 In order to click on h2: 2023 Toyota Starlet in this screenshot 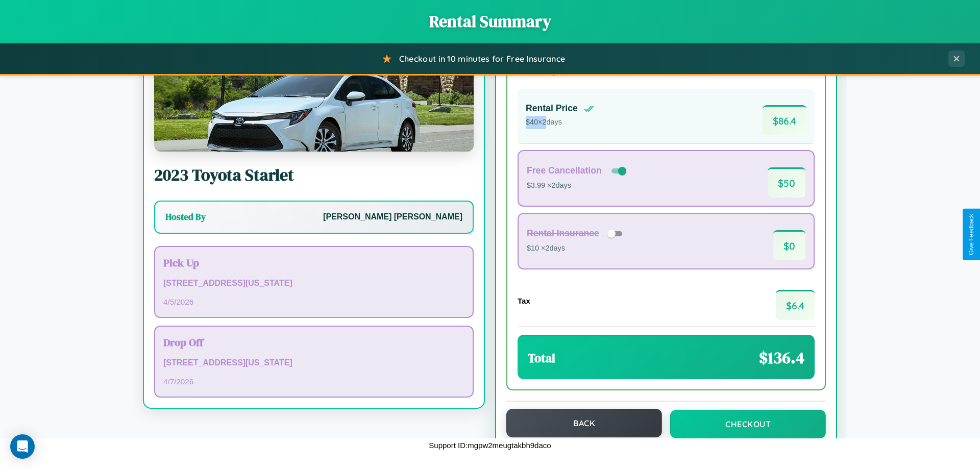, I will do `click(314, 175)`.